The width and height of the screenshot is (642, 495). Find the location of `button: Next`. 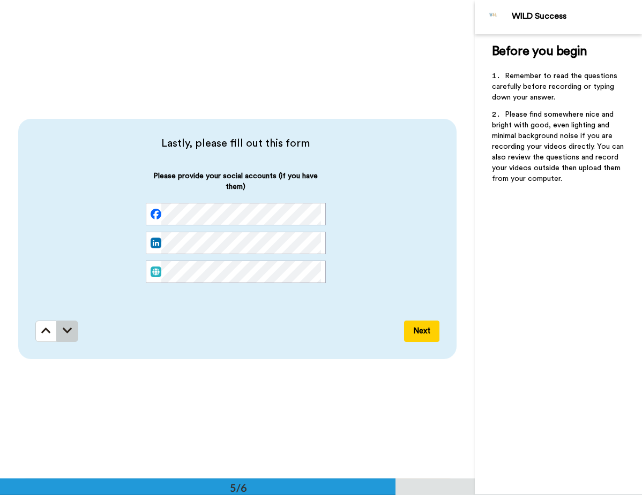

button: Next is located at coordinates (421, 331).